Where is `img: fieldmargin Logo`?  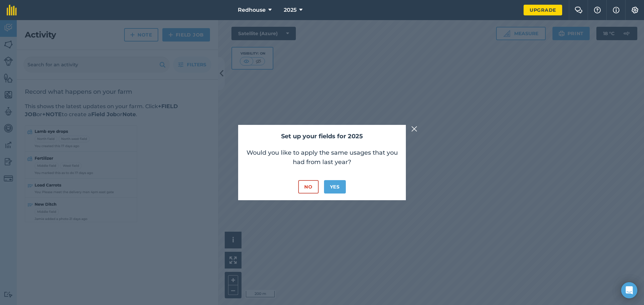 img: fieldmargin Logo is located at coordinates (11, 10).